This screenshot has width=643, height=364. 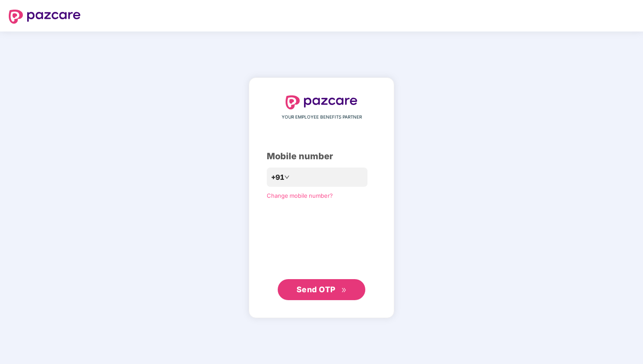 What do you see at coordinates (277, 178) in the screenshot?
I see `span: +91` at bounding box center [277, 178].